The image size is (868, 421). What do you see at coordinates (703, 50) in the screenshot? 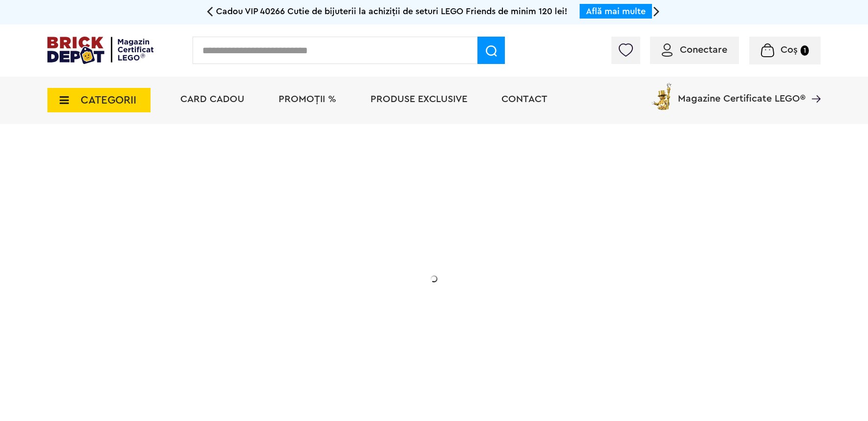
I see `span: Conectare` at bounding box center [703, 50].